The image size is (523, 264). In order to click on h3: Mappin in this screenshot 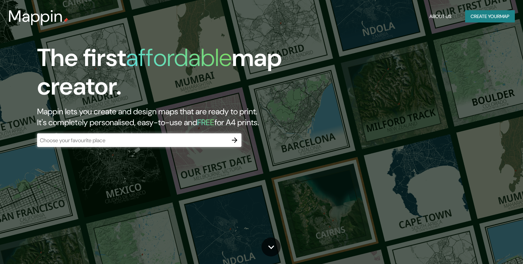, I will do `click(35, 16)`.